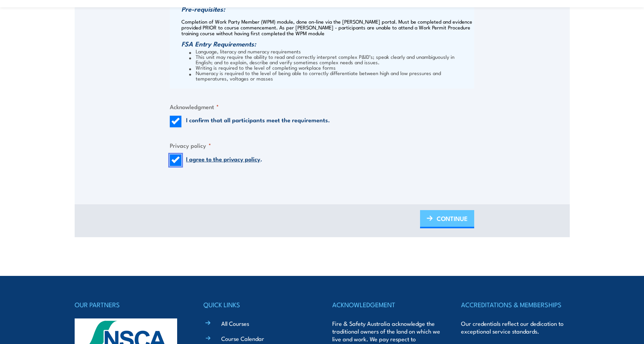 The width and height of the screenshot is (644, 344). Describe the element at coordinates (258, 305) in the screenshot. I see `h4: QUICK LINKS` at that location.